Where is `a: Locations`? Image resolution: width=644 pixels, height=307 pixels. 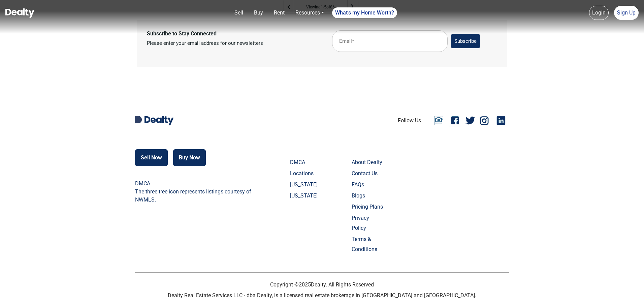 a: Locations is located at coordinates (307, 173).